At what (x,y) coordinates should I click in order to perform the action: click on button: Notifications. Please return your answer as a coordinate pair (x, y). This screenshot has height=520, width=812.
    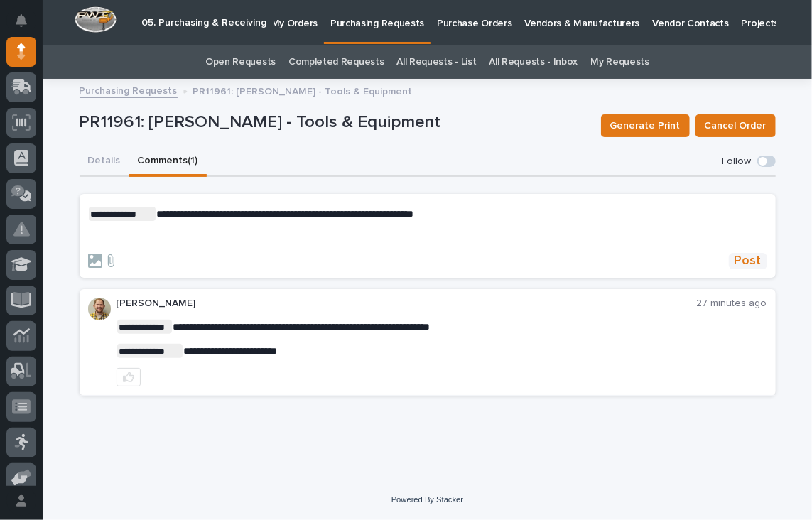
    Looking at the image, I should click on (22, 21).